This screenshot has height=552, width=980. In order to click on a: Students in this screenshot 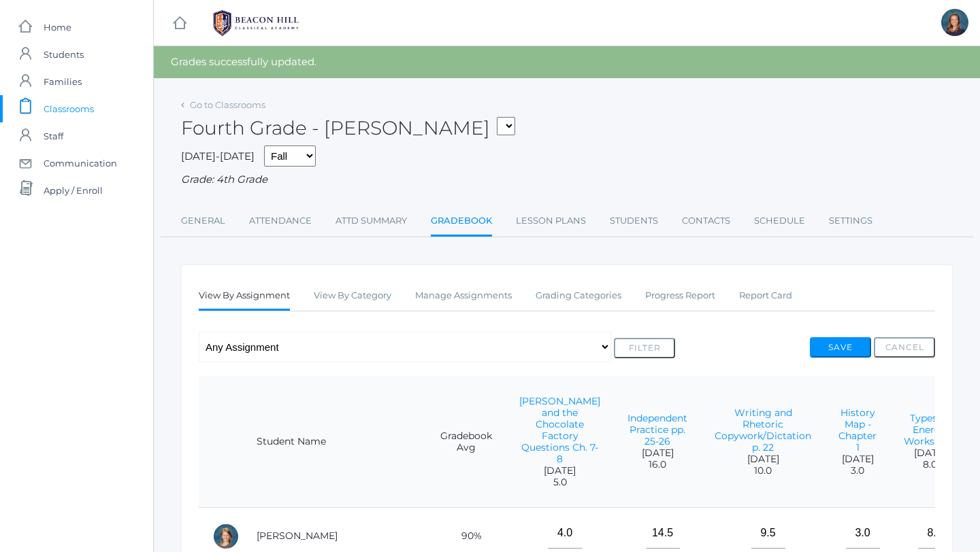, I will do `click(634, 221)`.